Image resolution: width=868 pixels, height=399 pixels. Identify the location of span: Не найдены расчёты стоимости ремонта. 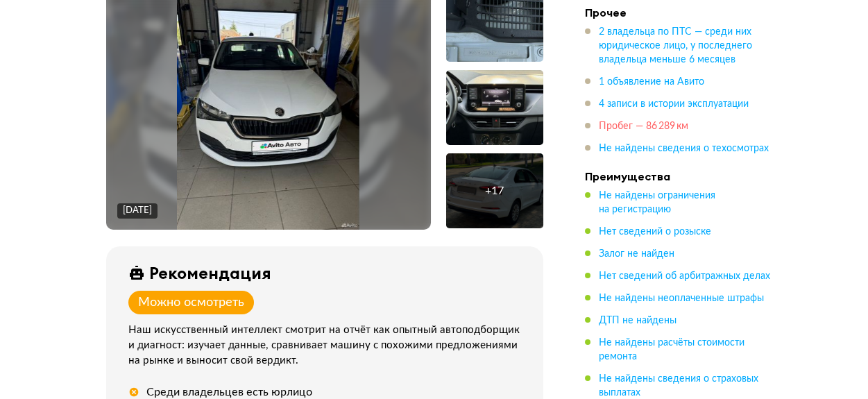
(672, 350).